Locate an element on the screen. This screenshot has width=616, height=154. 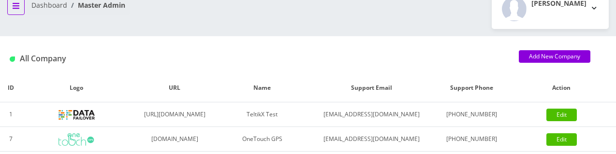
th: Name is located at coordinates (262, 88).